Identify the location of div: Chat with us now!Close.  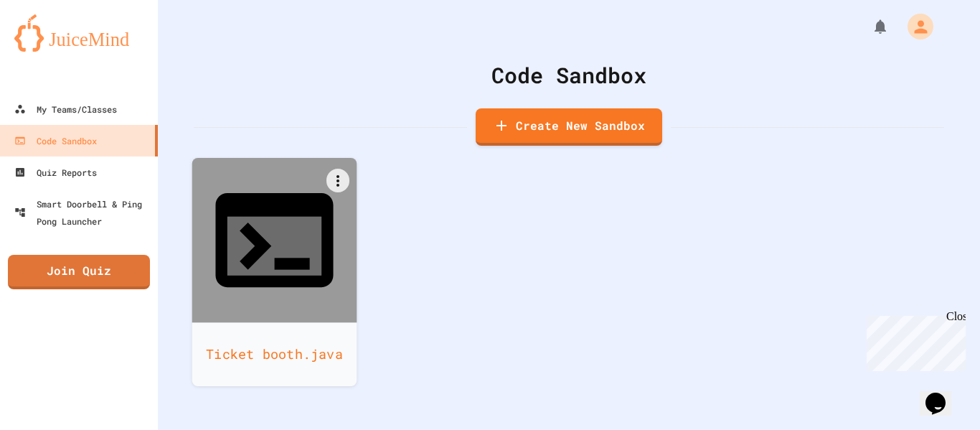
(52, 48).